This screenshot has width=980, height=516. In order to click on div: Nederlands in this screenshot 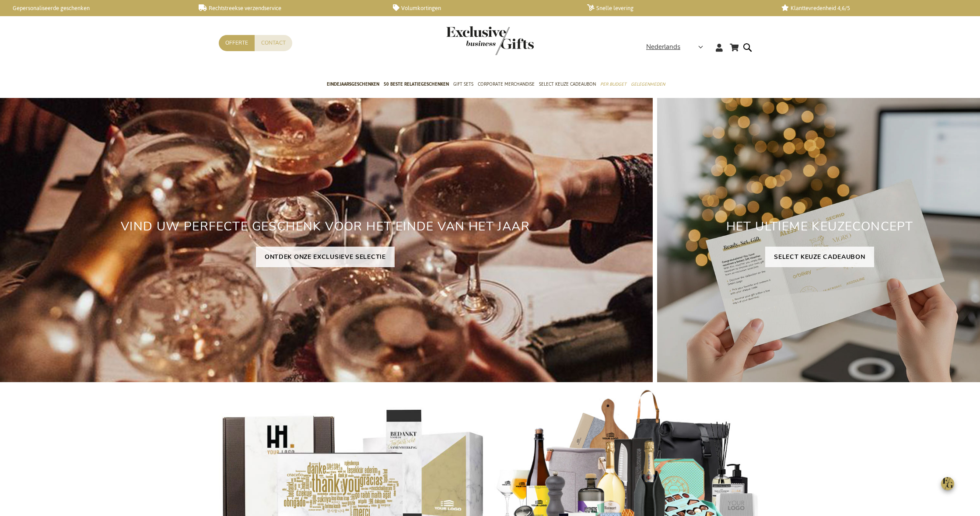, I will do `click(677, 47)`.